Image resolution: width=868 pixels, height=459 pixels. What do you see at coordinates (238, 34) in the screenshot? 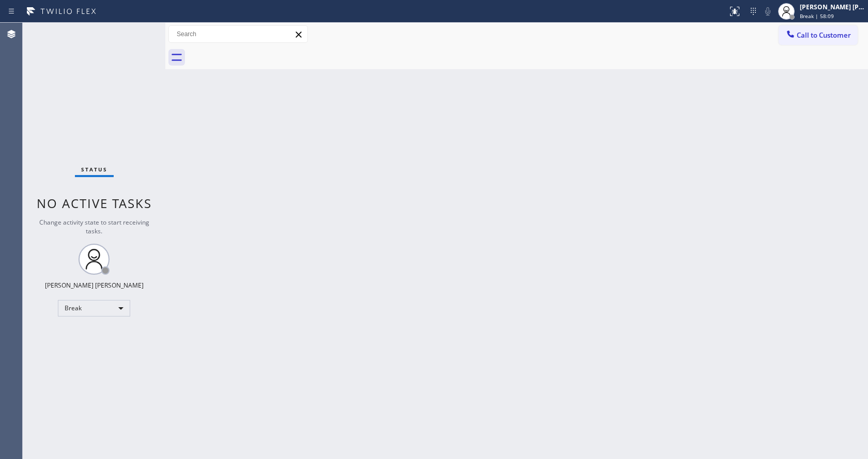
I see `input: Search` at bounding box center [238, 34].